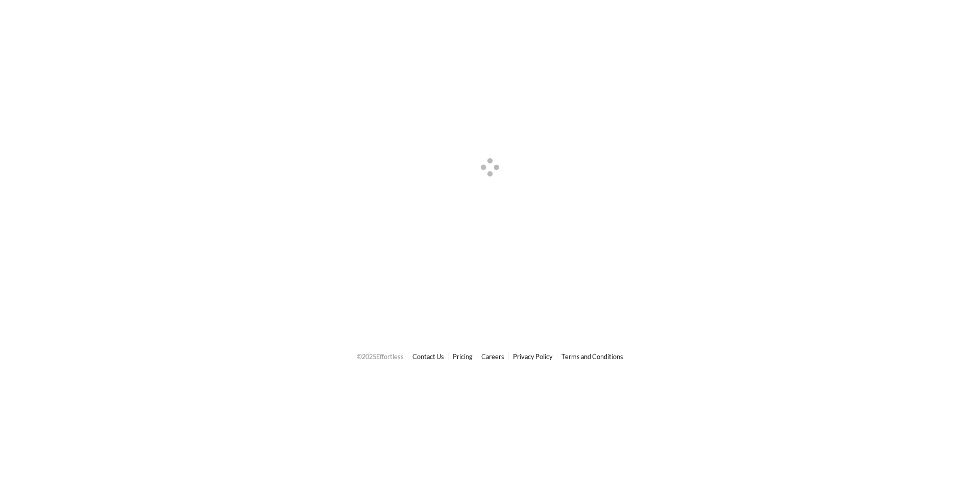 Image resolution: width=980 pixels, height=482 pixels. I want to click on span: © 2025 Effortless, so click(380, 357).